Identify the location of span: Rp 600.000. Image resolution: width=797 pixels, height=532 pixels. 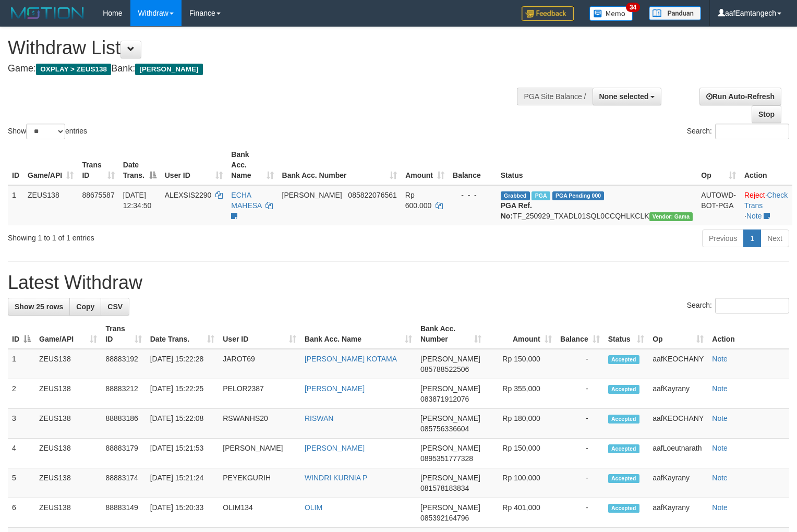
(419, 201).